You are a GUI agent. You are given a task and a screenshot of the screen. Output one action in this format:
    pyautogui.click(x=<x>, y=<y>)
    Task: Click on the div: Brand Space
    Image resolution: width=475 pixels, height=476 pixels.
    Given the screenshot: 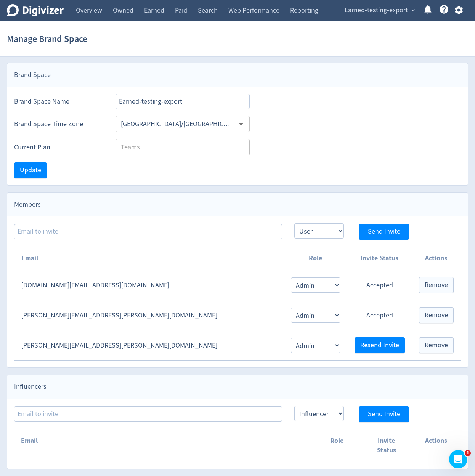 What is the action you would take?
    pyautogui.click(x=238, y=75)
    